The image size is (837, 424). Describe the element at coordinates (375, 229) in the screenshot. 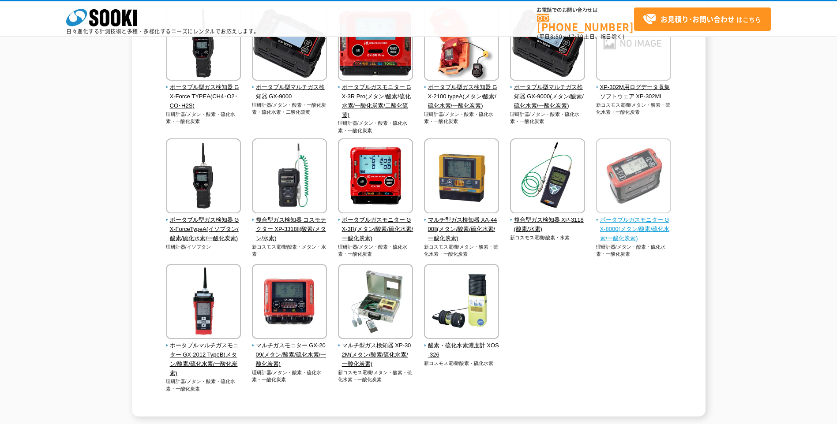

I see `span: ポータブルガスモニター GX-3R(メタン/酸素/硫化水素/一酸化炭素)` at that location.